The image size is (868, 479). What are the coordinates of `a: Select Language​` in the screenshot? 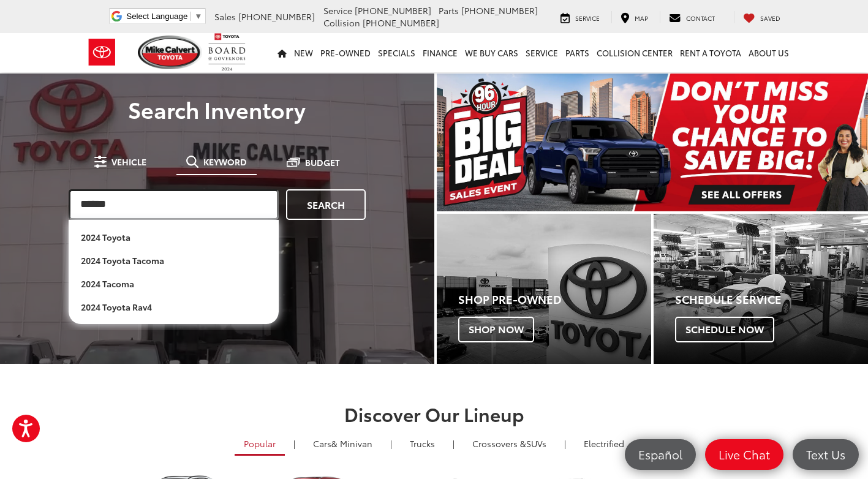 It's located at (164, 16).